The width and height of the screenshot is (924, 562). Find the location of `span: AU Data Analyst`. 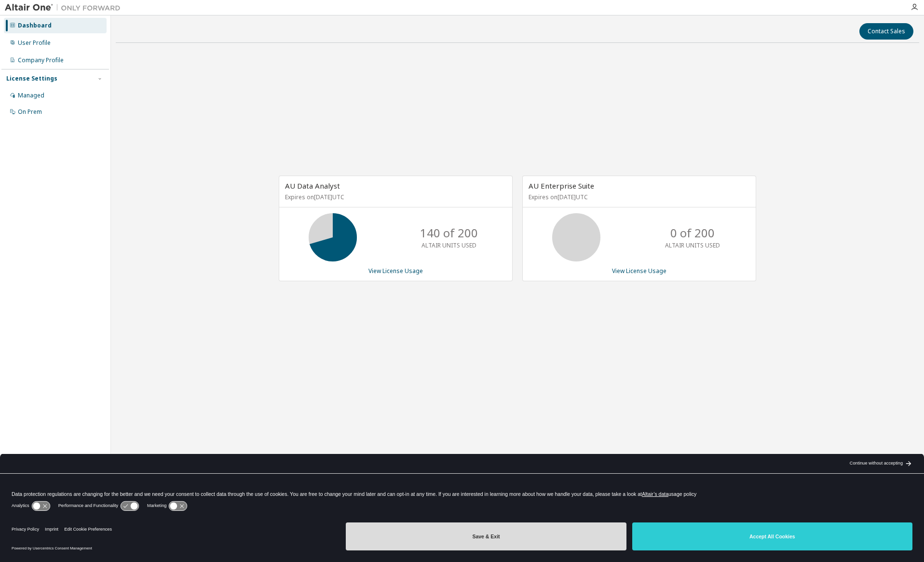

span: AU Data Analyst is located at coordinates (312, 186).